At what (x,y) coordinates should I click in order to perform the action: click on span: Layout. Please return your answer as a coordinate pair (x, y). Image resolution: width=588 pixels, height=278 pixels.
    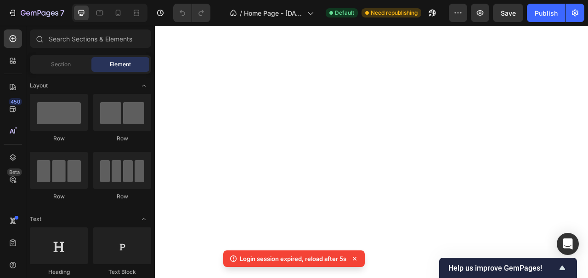
    Looking at the image, I should click on (39, 85).